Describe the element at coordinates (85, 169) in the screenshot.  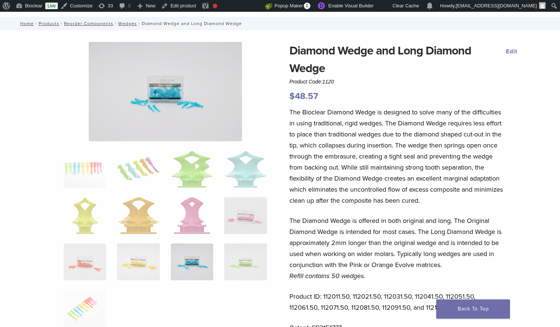
I see `img: DSC_0187_v3-1920x1218-1-324x324.png` at that location.